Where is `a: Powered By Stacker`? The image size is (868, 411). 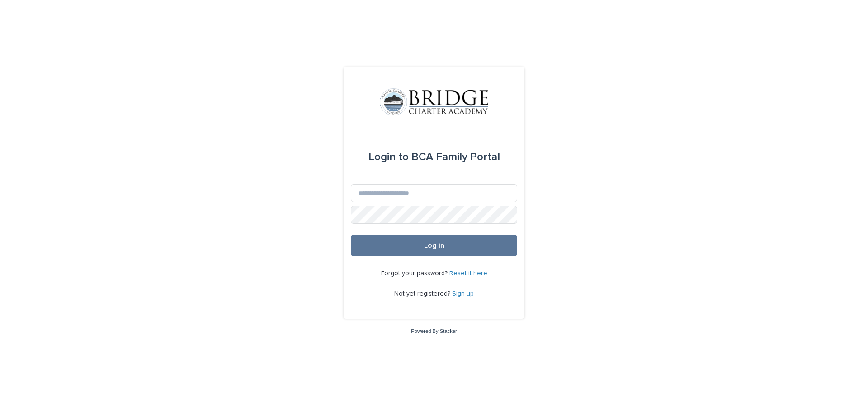
a: Powered By Stacker is located at coordinates (434, 331).